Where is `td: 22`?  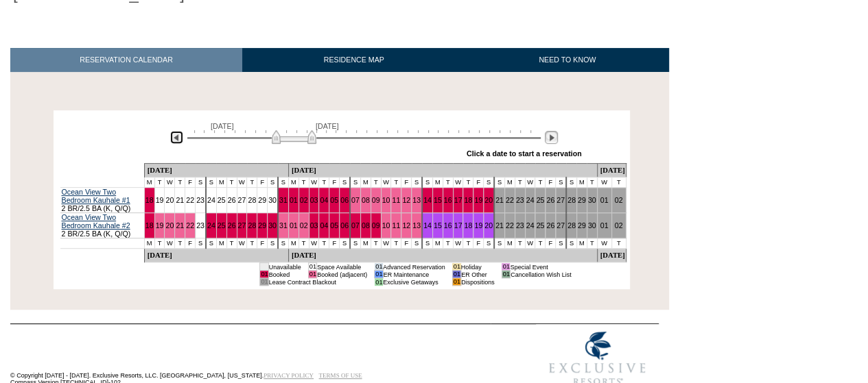
td: 22 is located at coordinates (190, 200).